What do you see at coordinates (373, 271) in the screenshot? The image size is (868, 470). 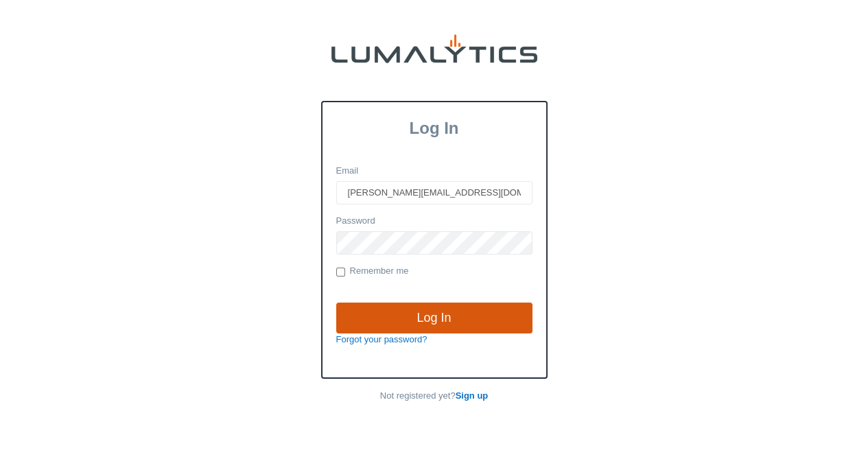 I see `label: Remember me` at bounding box center [373, 271].